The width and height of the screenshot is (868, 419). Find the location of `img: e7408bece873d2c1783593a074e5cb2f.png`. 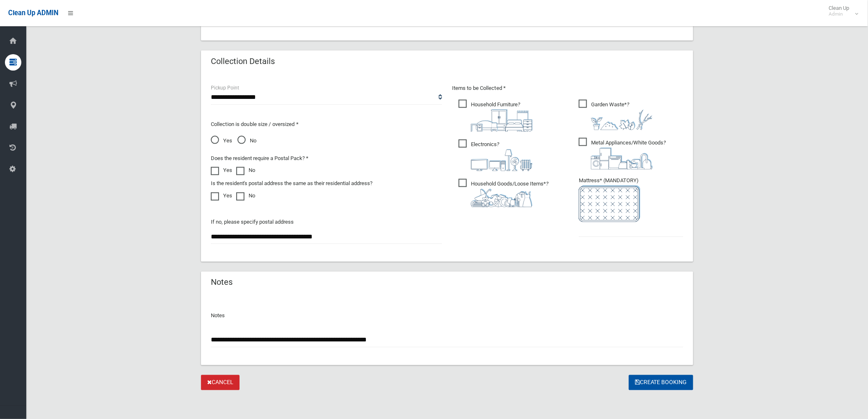

img: e7408bece873d2c1783593a074e5cb2f.png is located at coordinates (610, 203).